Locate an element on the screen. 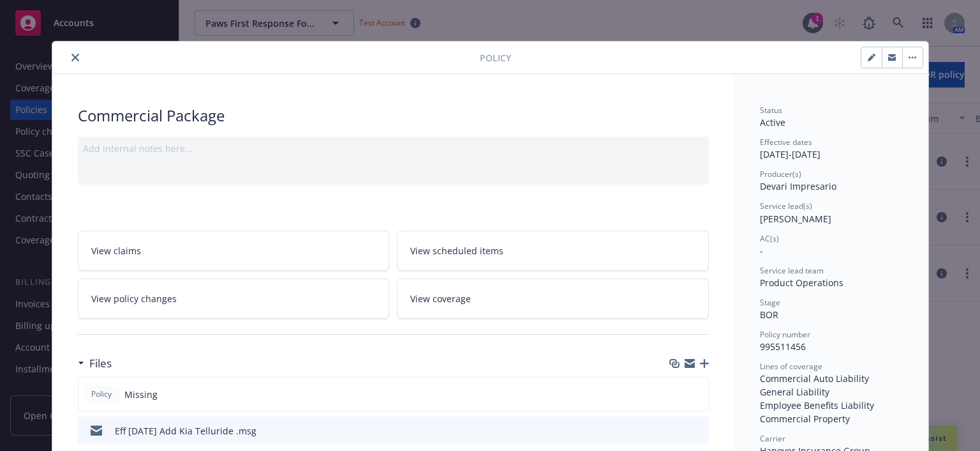 This screenshot has height=451, width=980. span: View coverage is located at coordinates (440, 298).